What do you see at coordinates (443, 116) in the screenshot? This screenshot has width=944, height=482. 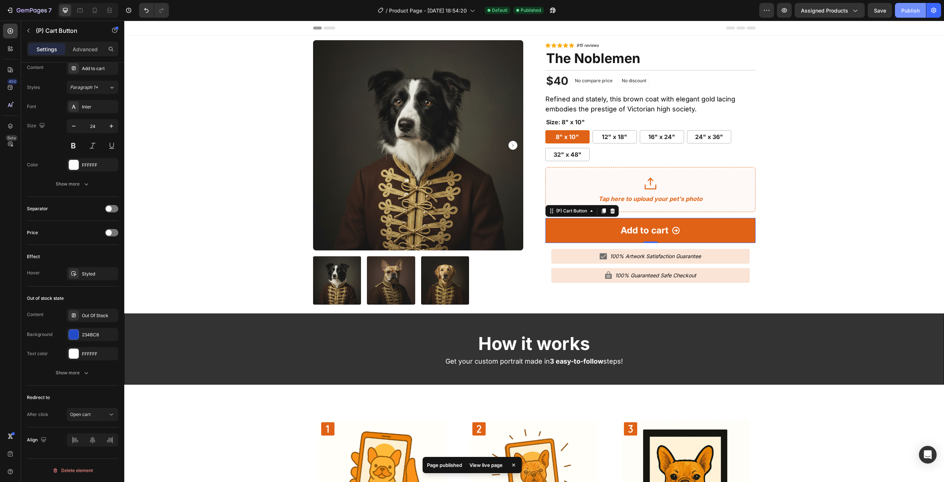 I see `span: 8" x 10"` at bounding box center [443, 116].